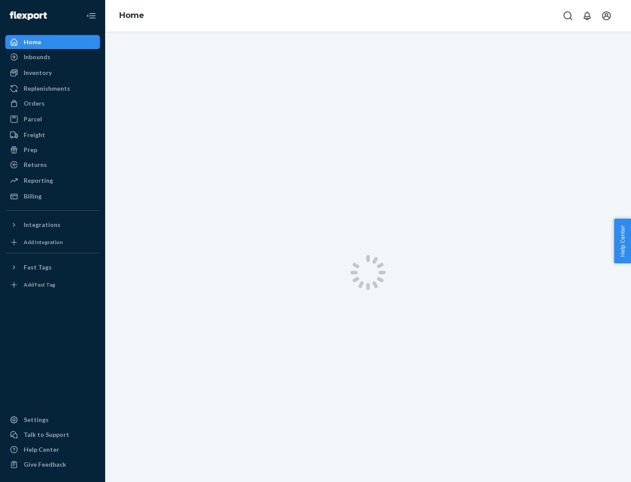 This screenshot has width=631, height=482. What do you see at coordinates (33, 119) in the screenshot?
I see `div: Parcel` at bounding box center [33, 119].